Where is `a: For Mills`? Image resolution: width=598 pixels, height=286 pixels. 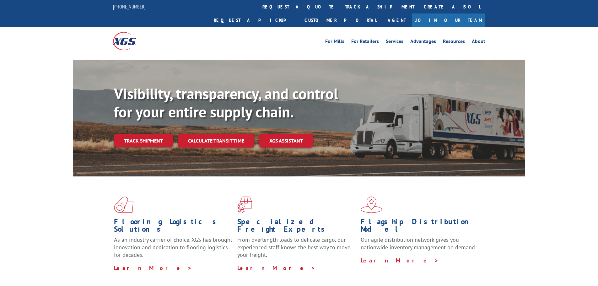 a: For Mills is located at coordinates (335, 42).